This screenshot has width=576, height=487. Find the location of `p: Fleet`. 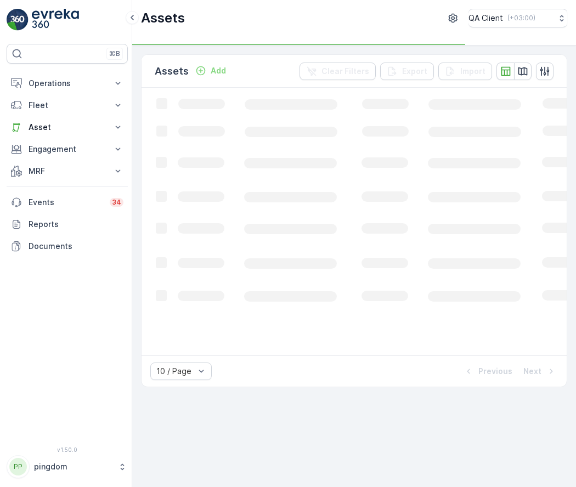

p: Fleet is located at coordinates (67, 105).